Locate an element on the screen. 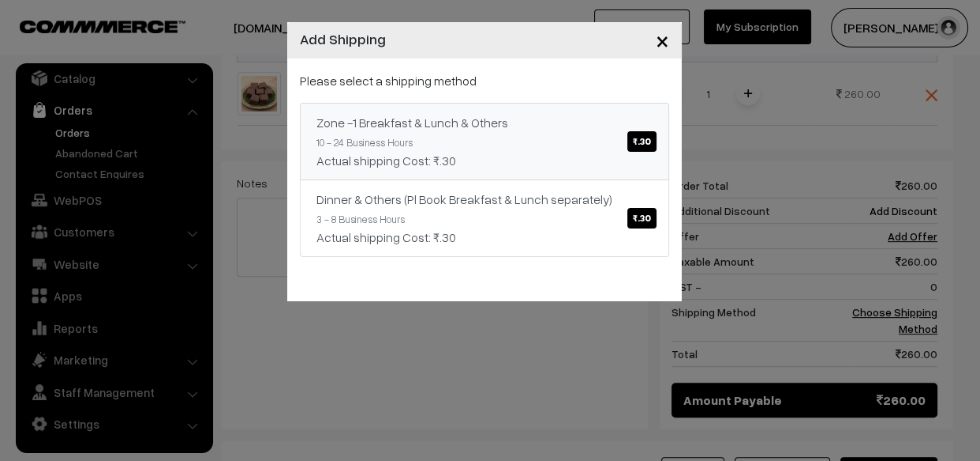 This screenshot has width=980, height=461. button: Close is located at coordinates (662, 41).